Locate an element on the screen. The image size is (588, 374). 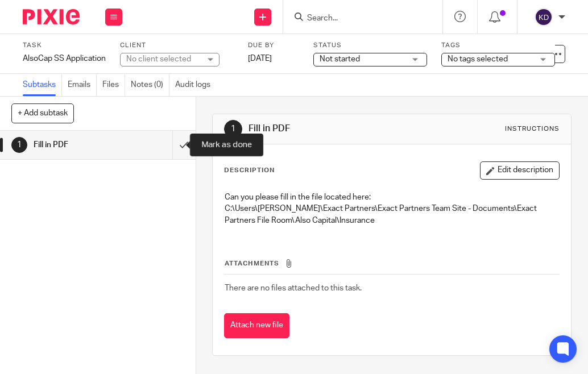
button: Attach new file is located at coordinates (257, 325).